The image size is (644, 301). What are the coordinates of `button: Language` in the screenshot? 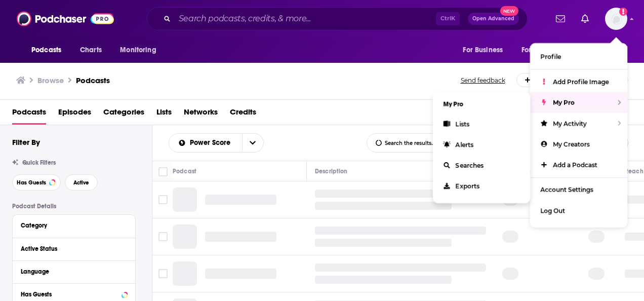 It's located at (74, 271).